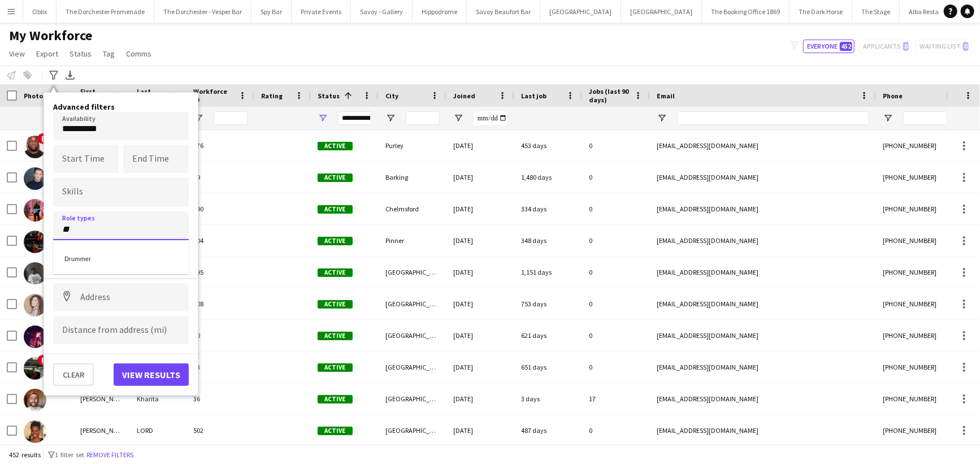 This screenshot has width=980, height=464. I want to click on button: The Stage, so click(876, 11).